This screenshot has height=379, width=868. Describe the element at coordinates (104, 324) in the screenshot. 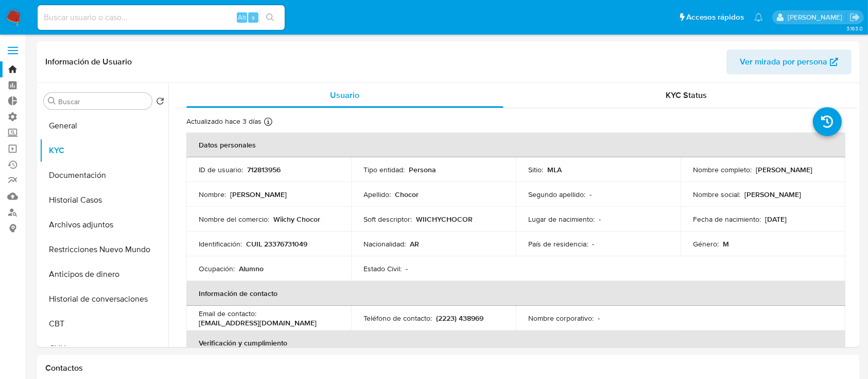

I see `button: CBT` at that location.